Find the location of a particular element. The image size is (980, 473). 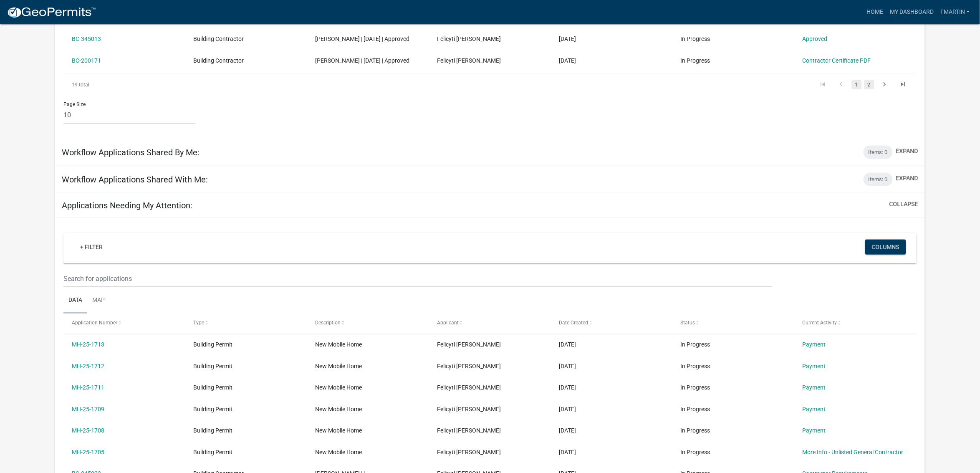

a: MH-25-1709 is located at coordinates (88, 410).